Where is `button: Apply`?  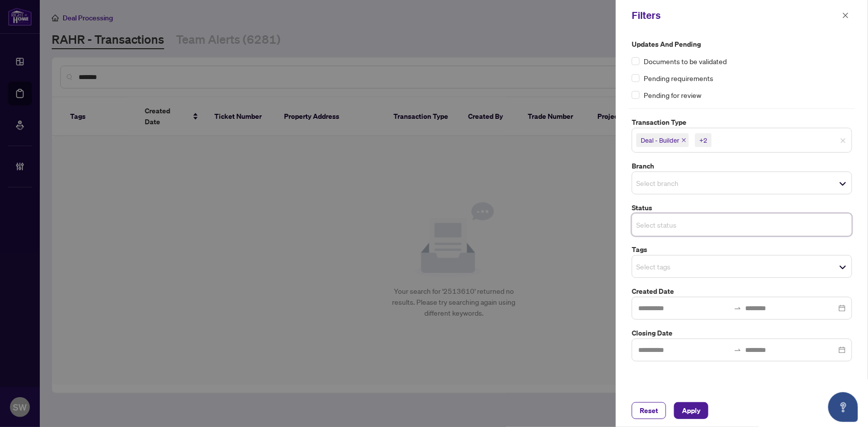
button: Apply is located at coordinates (691, 411).